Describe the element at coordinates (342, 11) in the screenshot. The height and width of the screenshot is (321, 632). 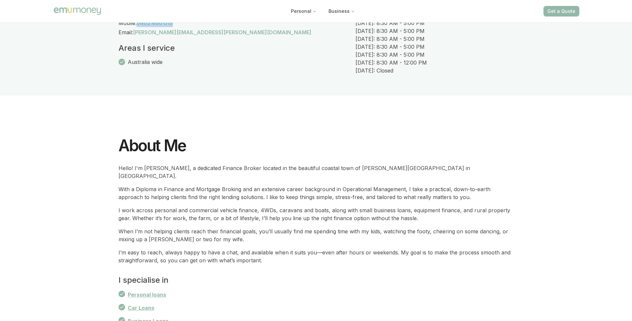
I see `button: Business` at that location.